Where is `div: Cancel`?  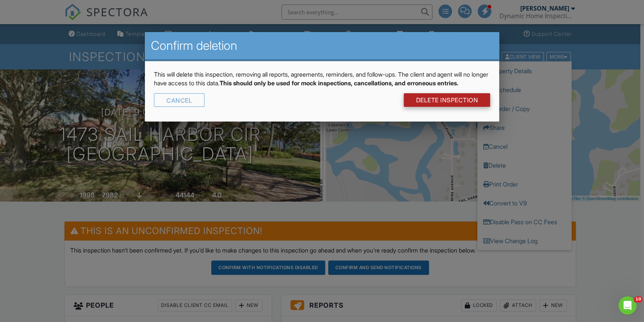
div: Cancel is located at coordinates (179, 100).